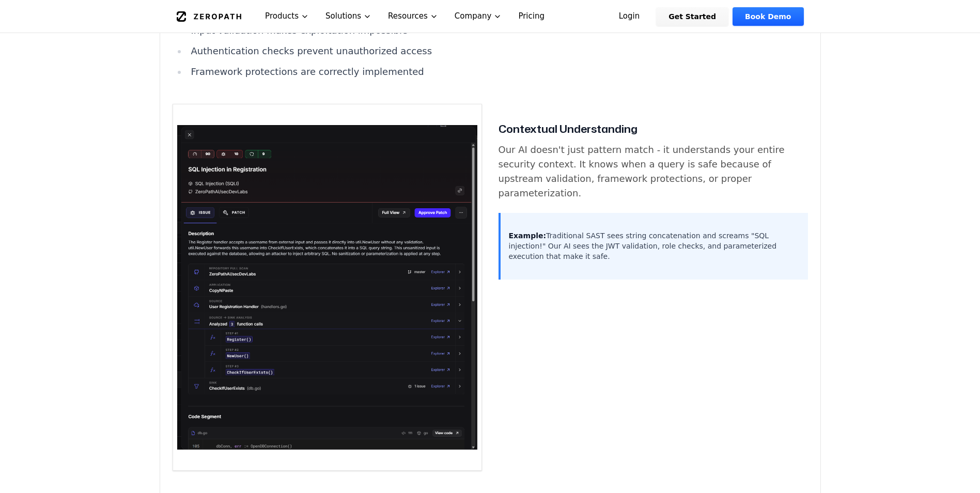  I want to click on h3: Contextual Understanding, so click(653, 129).